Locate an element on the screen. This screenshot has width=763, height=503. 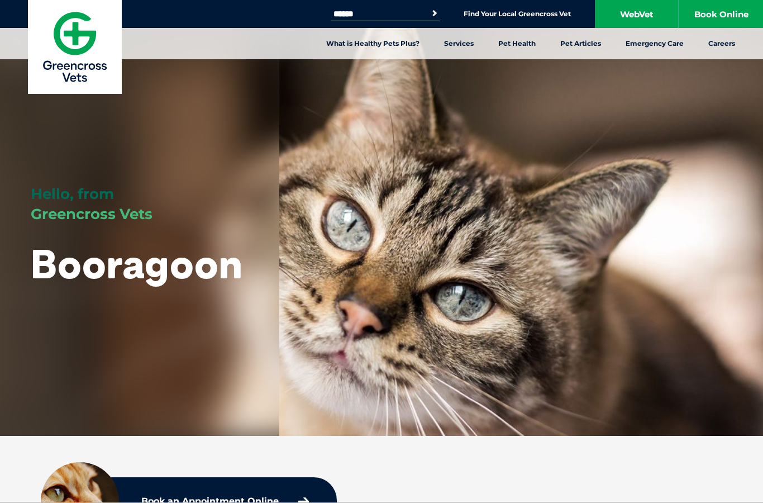
a: Pet Articles is located at coordinates (580, 44).